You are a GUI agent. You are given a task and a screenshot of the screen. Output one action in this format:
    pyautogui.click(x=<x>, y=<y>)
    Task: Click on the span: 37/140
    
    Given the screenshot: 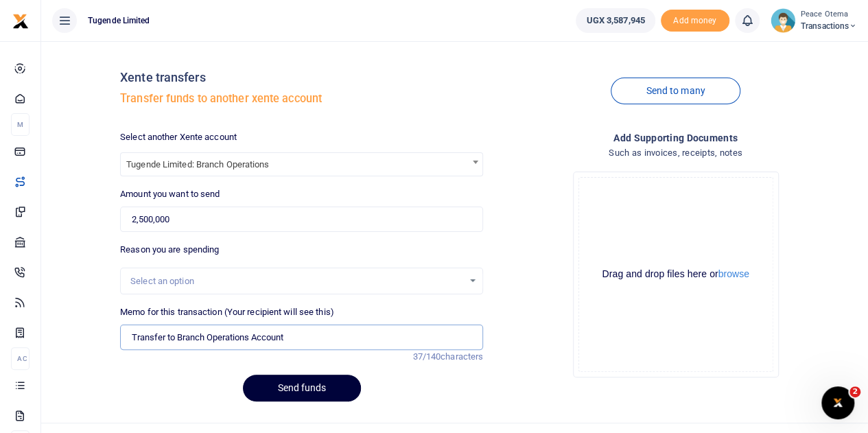 What is the action you would take?
    pyautogui.click(x=426, y=356)
    